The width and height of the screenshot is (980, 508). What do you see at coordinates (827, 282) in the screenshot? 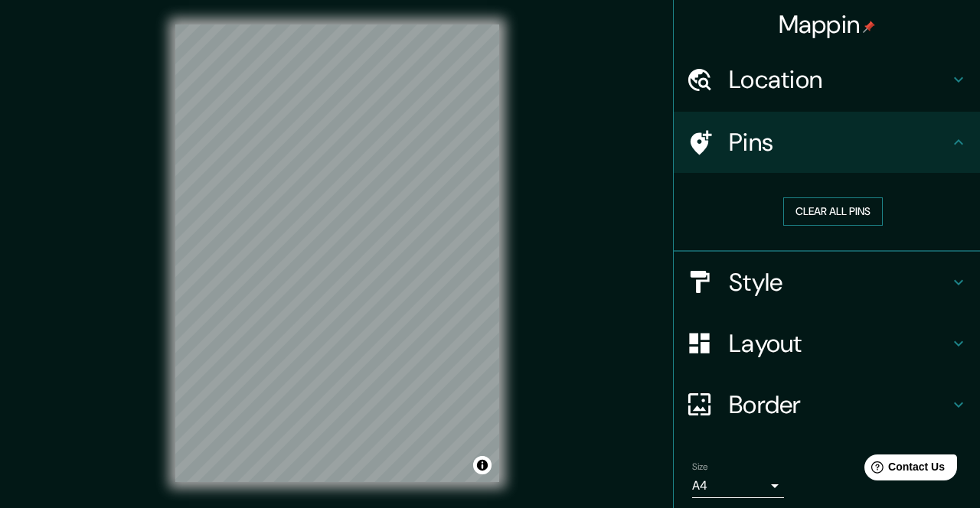
I see `div: Style` at bounding box center [827, 282].